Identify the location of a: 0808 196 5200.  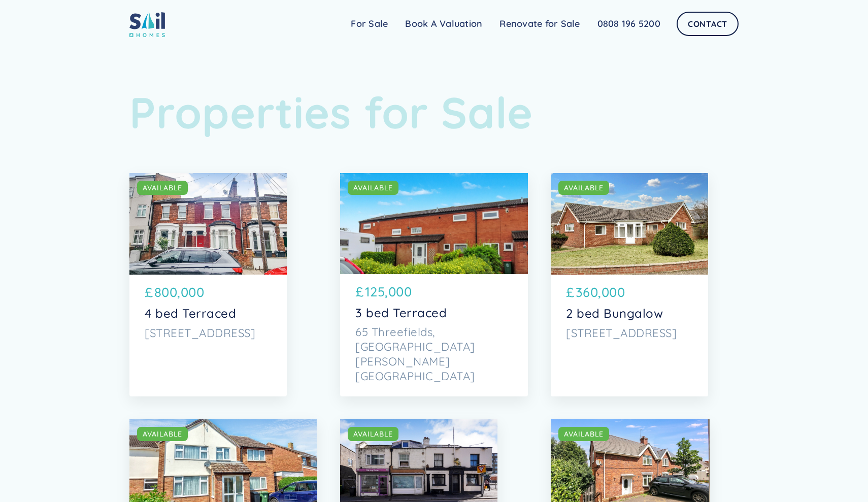
(629, 24).